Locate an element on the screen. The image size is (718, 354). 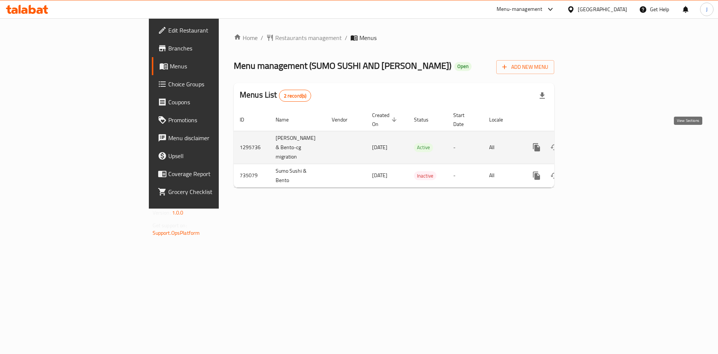
nav: breadcrumb is located at coordinates (394, 38).